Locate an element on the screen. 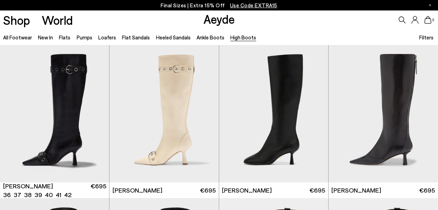  span: 0 is located at coordinates (433, 20).